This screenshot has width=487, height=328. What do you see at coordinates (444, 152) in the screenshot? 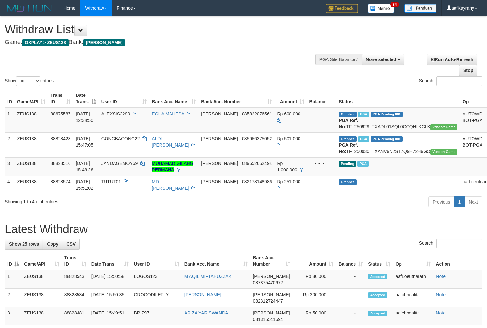
I see `span: Vendor URL: https://trx31.1velocity.biz` at bounding box center [444, 152].